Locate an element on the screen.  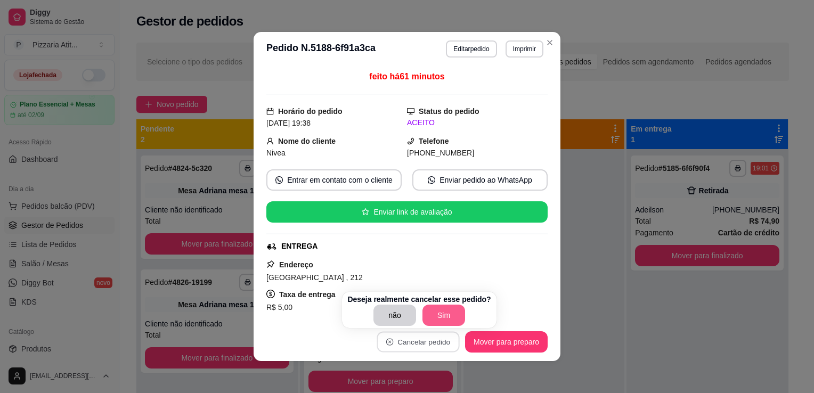
button: starEnviar link de avaliação is located at coordinates (407, 212).